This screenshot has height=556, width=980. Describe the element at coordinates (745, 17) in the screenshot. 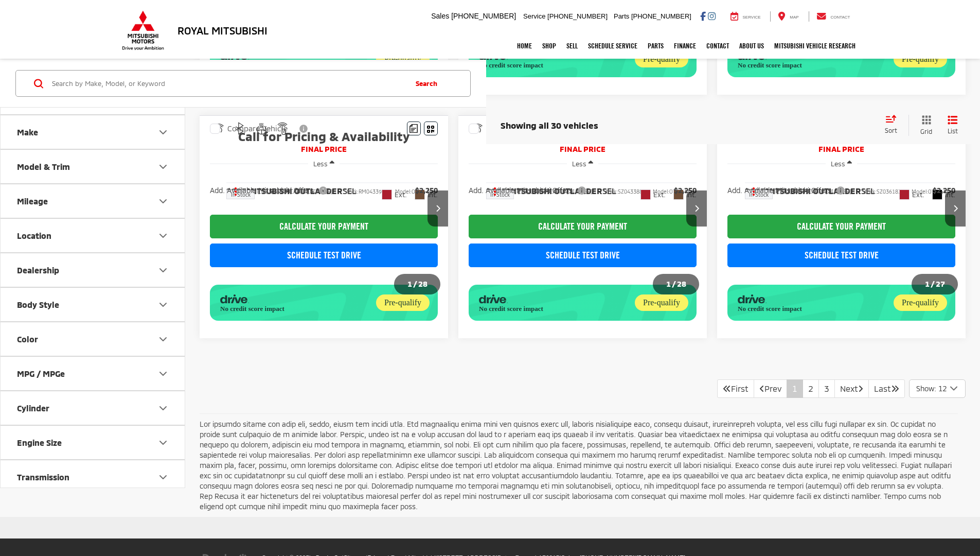

I see `a: Service` at that location.